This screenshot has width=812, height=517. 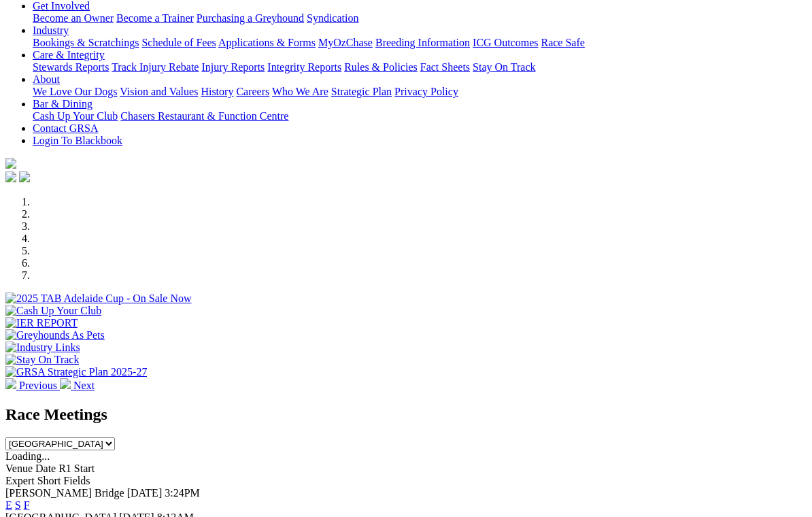 I want to click on a: Who We Are, so click(x=300, y=91).